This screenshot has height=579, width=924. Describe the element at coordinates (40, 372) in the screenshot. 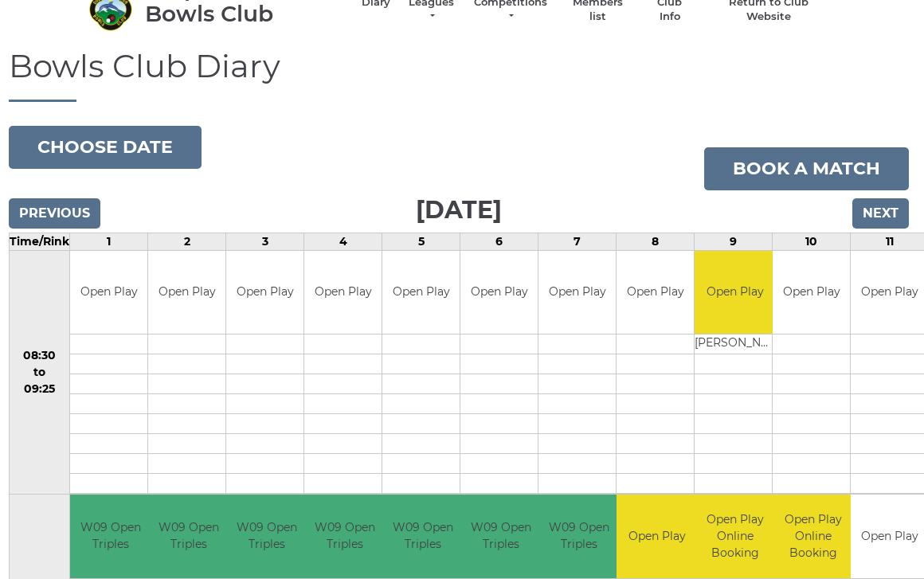

I see `td: 08:30 to 09:25` at that location.